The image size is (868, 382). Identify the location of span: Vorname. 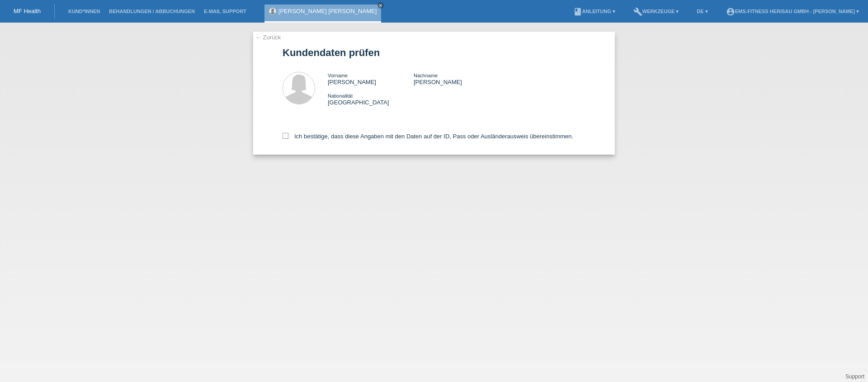
(338, 76).